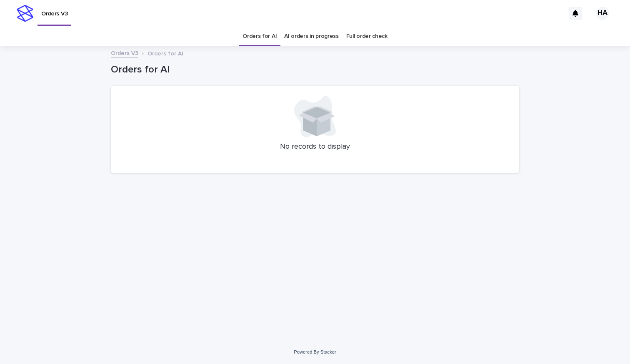 The width and height of the screenshot is (630, 364). Describe the element at coordinates (315, 69) in the screenshot. I see `h1: Orders for AI` at that location.